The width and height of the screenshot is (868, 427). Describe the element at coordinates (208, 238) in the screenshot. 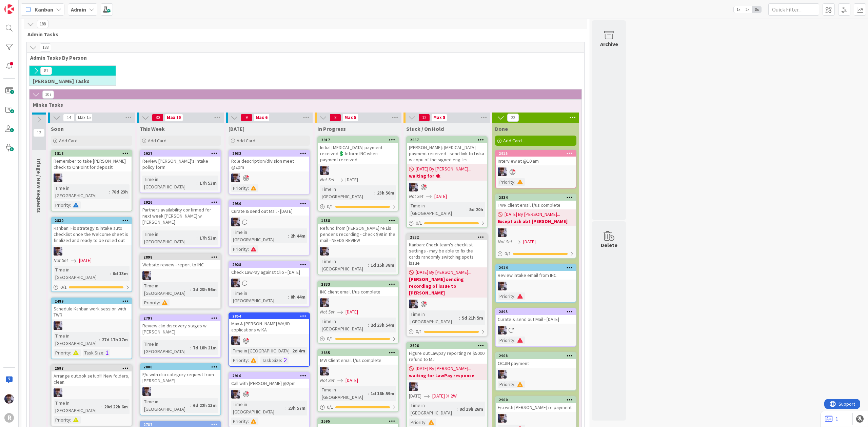

I see `div: 17h 53m` at that location.